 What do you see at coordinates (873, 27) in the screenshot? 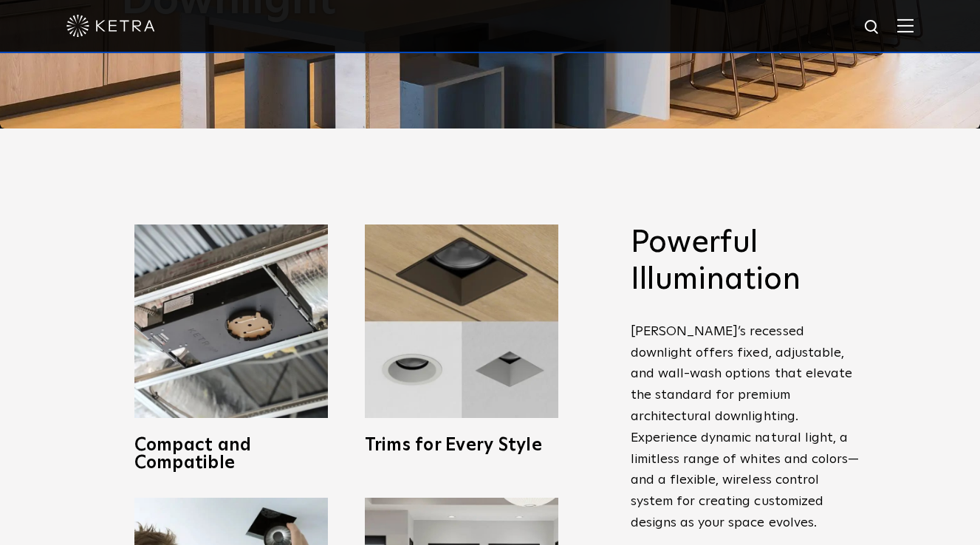
I see `img: search icon` at bounding box center [873, 27].